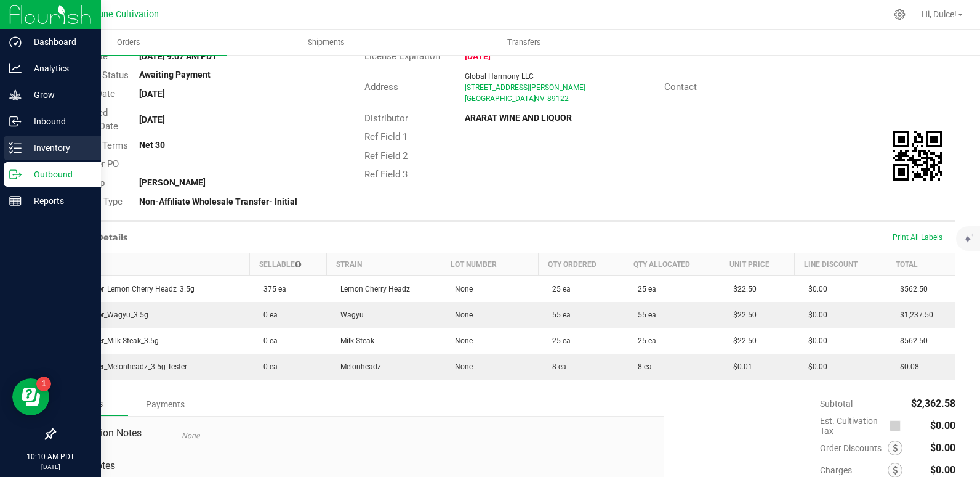 Image resolution: width=980 pixels, height=477 pixels. I want to click on strong: Net 30, so click(152, 145).